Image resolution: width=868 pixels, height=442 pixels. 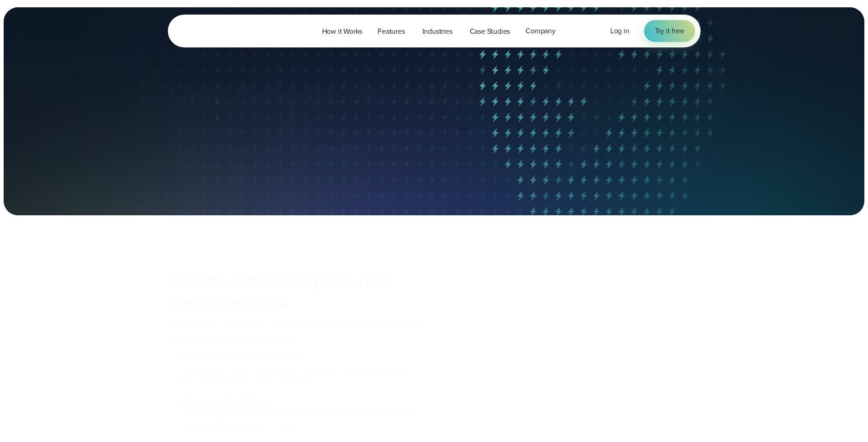 What do you see at coordinates (391, 31) in the screenshot?
I see `span: Features` at bounding box center [391, 31].